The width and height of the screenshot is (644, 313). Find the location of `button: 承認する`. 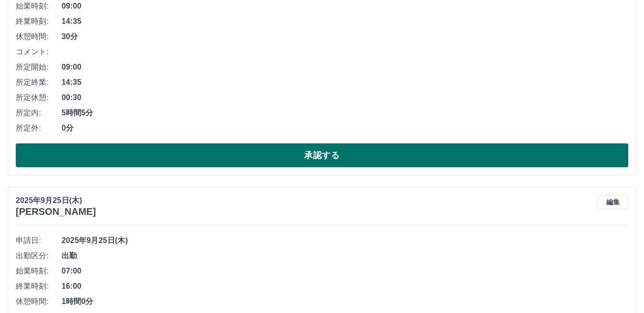

button: 承認する is located at coordinates (322, 155).